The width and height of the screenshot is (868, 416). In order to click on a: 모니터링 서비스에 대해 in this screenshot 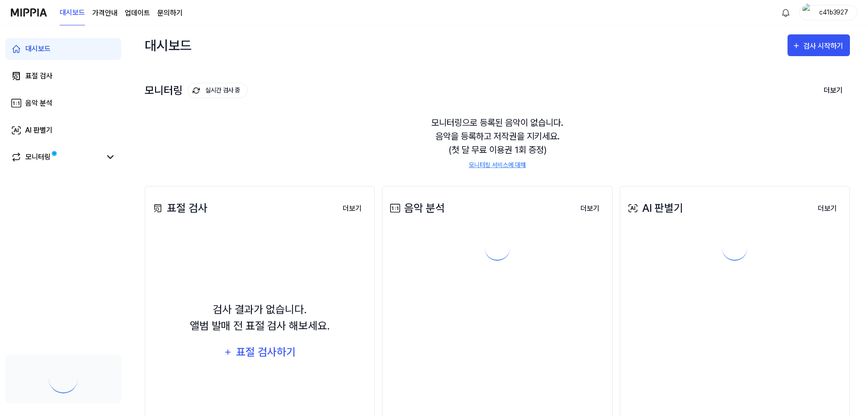, I will do `click(497, 165)`.